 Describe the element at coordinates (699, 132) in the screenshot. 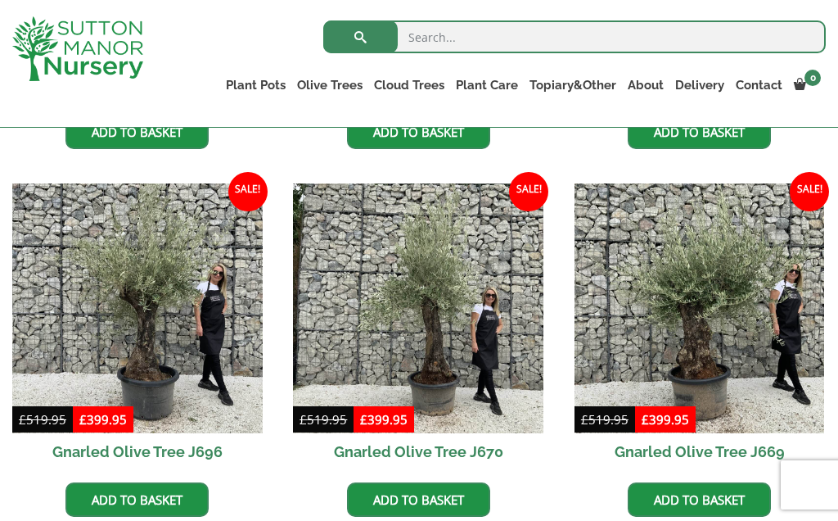

I see `a: Add to basket: “Gnarled Olive Tree J700”` at that location.